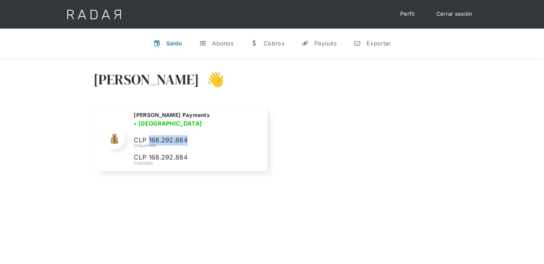 Image resolution: width=544 pixels, height=264 pixels. Describe the element at coordinates (196, 163) in the screenshot. I see `div: Contable` at that location.